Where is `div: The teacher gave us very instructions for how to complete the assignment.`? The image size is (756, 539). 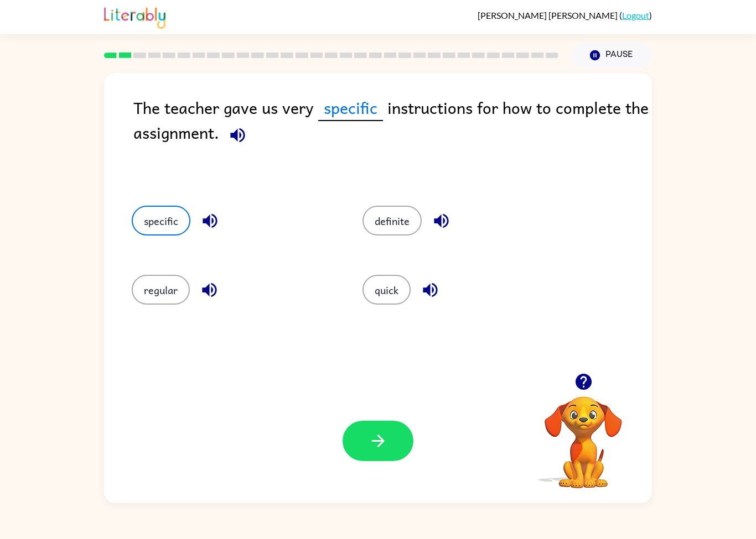
div: The teacher gave us very instructions for how to complete the assignment. is located at coordinates (392, 139).